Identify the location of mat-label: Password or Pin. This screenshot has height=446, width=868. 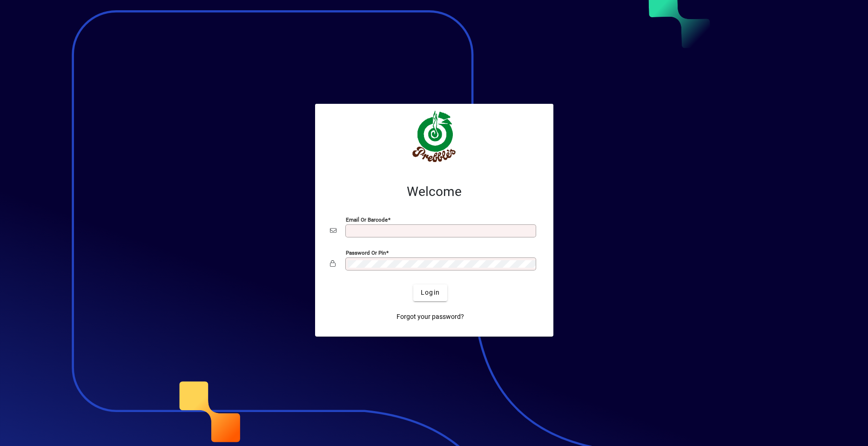
(366, 253).